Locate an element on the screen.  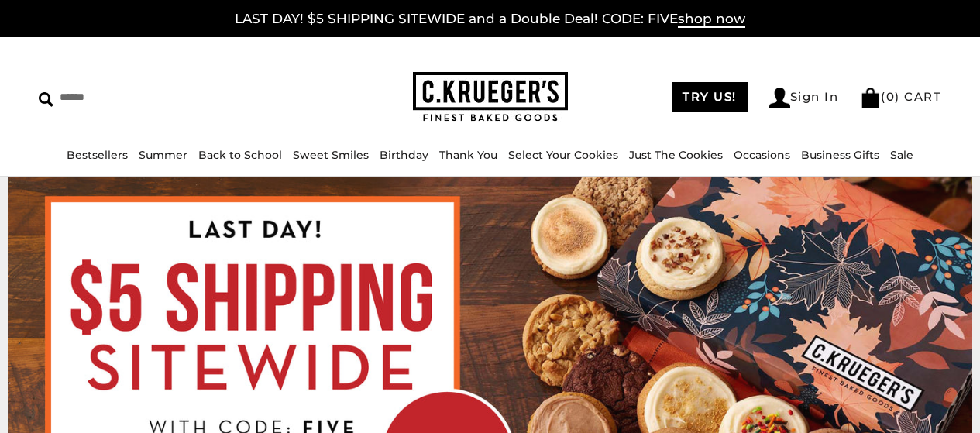
a: Bestsellers is located at coordinates (97, 155).